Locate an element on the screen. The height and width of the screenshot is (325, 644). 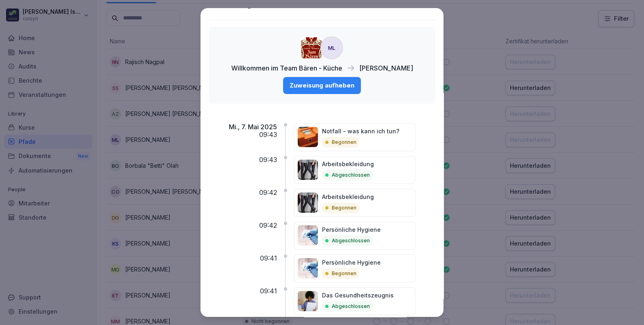
img: dylu97jbhxk0dortg39y76ma.png is located at coordinates (308, 301).